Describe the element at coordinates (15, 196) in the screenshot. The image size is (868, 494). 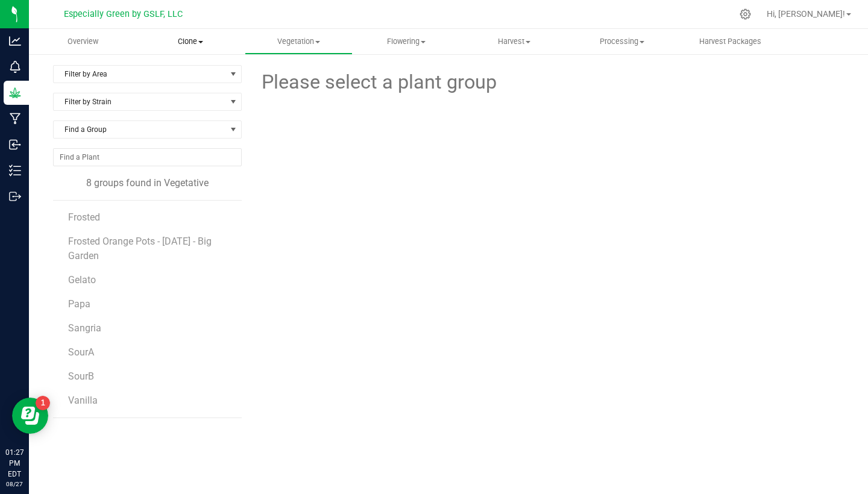
I see `inline-svg: Outbound` at that location.